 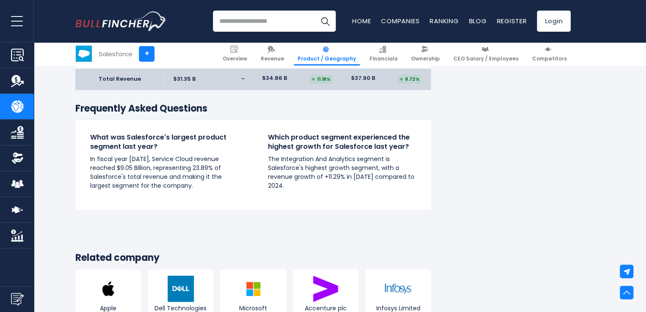 I want to click on a: Revenue, so click(x=272, y=54).